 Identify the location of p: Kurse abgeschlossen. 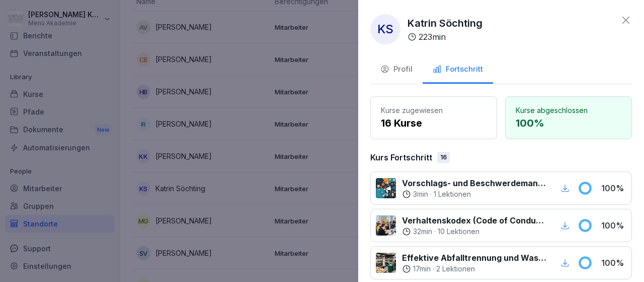
(568, 110).